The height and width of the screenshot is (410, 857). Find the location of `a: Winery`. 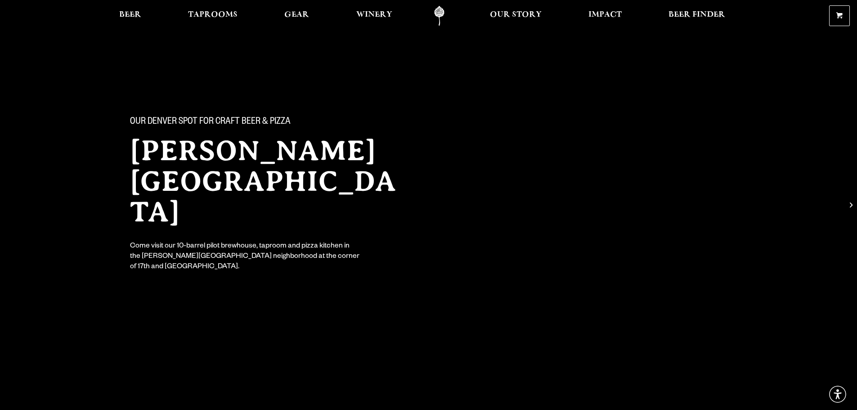

a: Winery is located at coordinates (374, 16).